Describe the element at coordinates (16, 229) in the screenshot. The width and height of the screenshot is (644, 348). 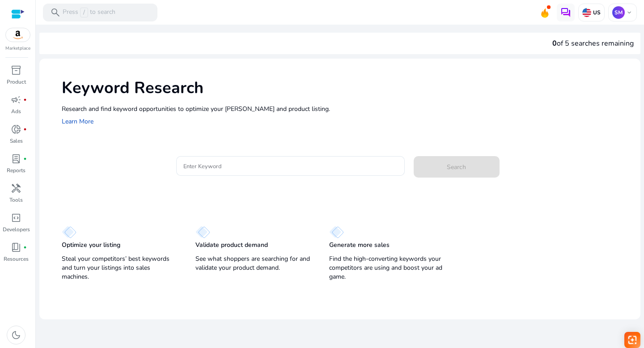
I see `p: Developers` at that location.